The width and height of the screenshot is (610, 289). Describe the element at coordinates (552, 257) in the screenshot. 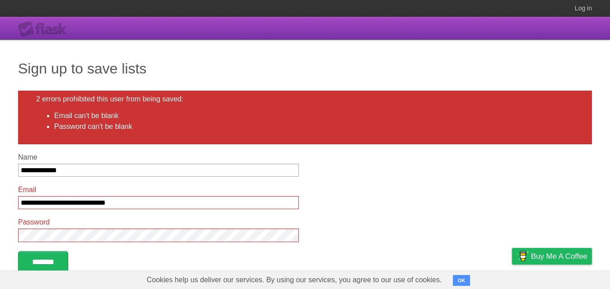

I see `a: Buy me a coffee` at that location.